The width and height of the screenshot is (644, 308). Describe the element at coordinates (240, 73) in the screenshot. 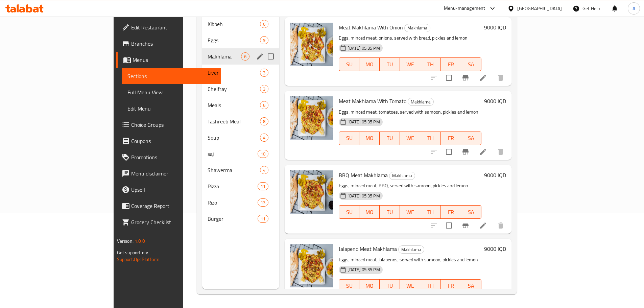

I see `div: Liver3` at that location.